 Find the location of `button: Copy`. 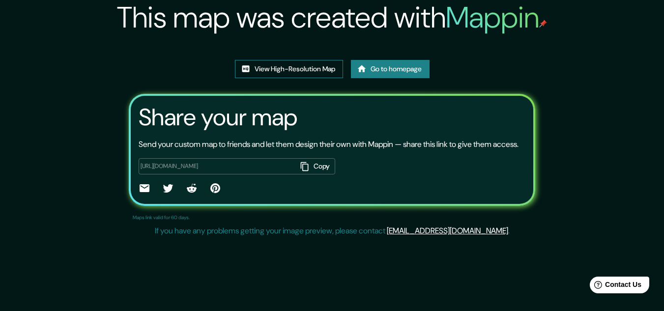

button: Copy is located at coordinates (316, 166).